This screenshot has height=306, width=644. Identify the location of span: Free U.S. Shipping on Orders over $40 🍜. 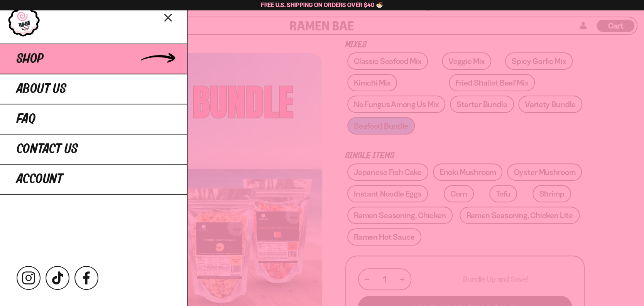
(322, 5).